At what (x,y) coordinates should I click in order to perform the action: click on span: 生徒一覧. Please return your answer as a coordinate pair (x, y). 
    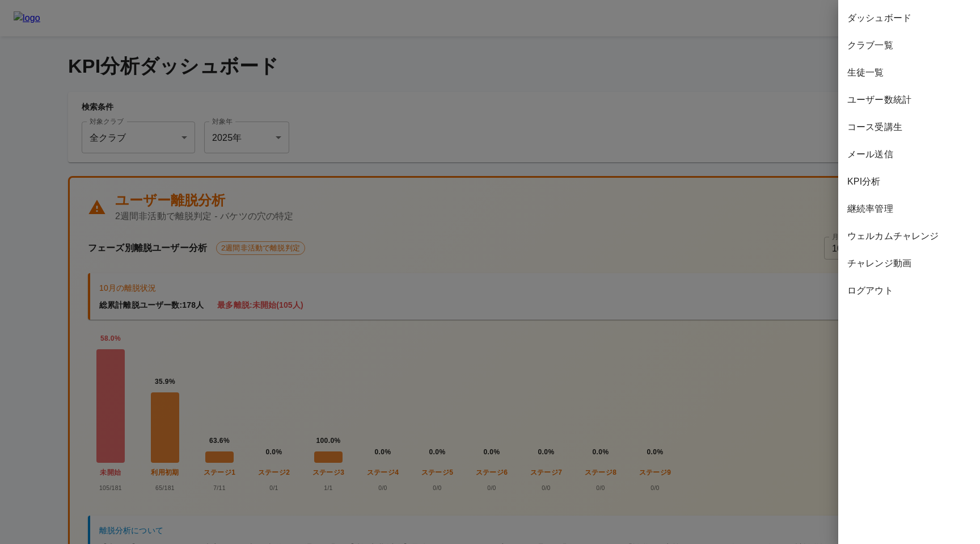
    Looking at the image, I should click on (910, 72).